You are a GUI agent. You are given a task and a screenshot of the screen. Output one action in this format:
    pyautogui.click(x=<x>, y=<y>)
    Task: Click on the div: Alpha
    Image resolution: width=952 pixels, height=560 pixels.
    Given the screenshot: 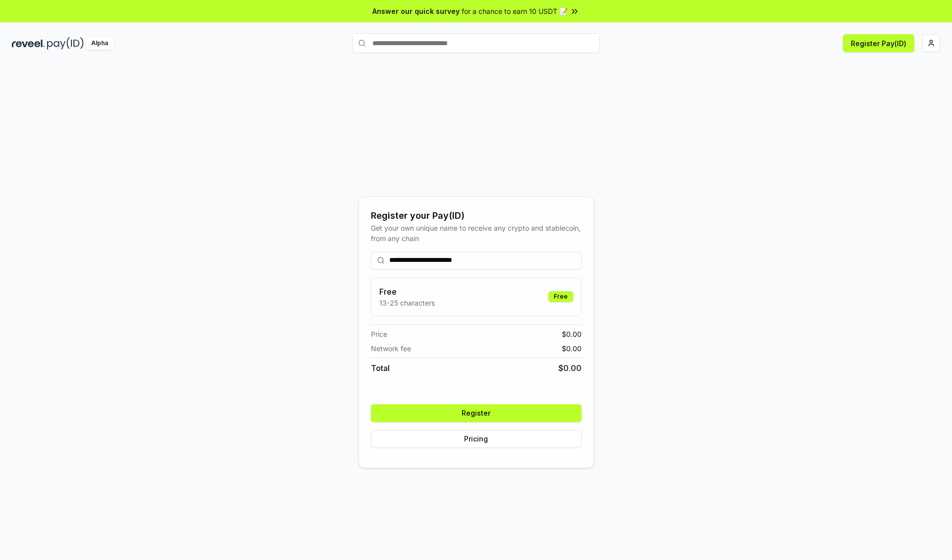 What is the action you would take?
    pyautogui.click(x=100, y=43)
    